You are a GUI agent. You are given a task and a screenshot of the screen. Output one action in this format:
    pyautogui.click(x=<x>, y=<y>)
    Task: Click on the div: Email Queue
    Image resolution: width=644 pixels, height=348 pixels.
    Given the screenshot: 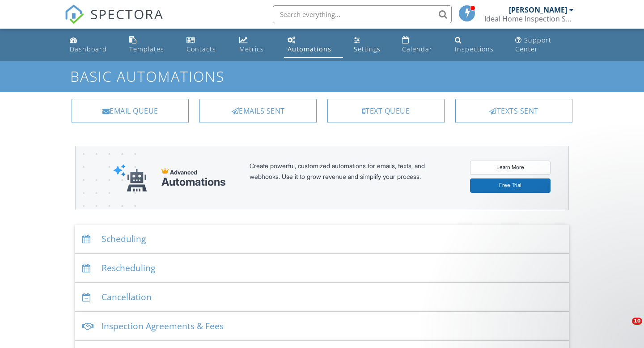 What is the action you would take?
    pyautogui.click(x=130, y=111)
    